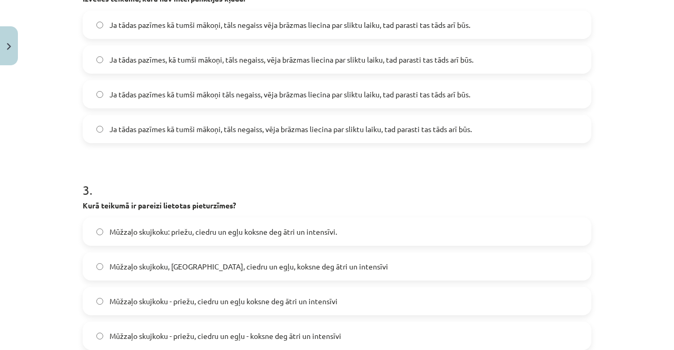 The width and height of the screenshot is (674, 350). What do you see at coordinates (99, 59) in the screenshot?
I see `input: Ja tādas pazīmes, kā tumši mākoņi, tāls negaiss, vēja brāzmas liecina par sliktu laiku, tad paras...` at bounding box center [99, 59].